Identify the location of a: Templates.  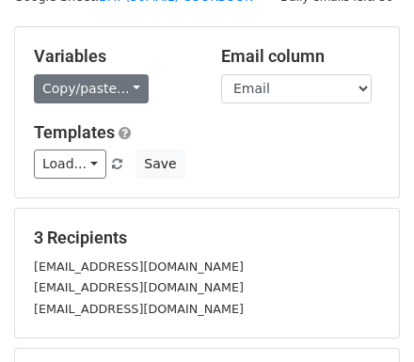
(74, 132).